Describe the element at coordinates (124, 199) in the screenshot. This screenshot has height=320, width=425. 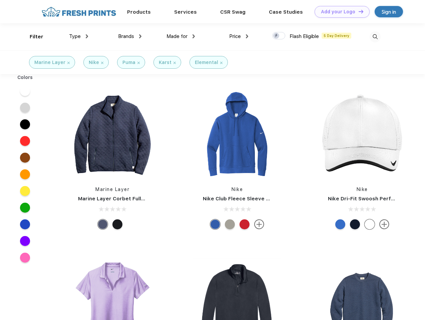
I see `a: Marine Layer Corbet Full-Zip Jacket` at that location.